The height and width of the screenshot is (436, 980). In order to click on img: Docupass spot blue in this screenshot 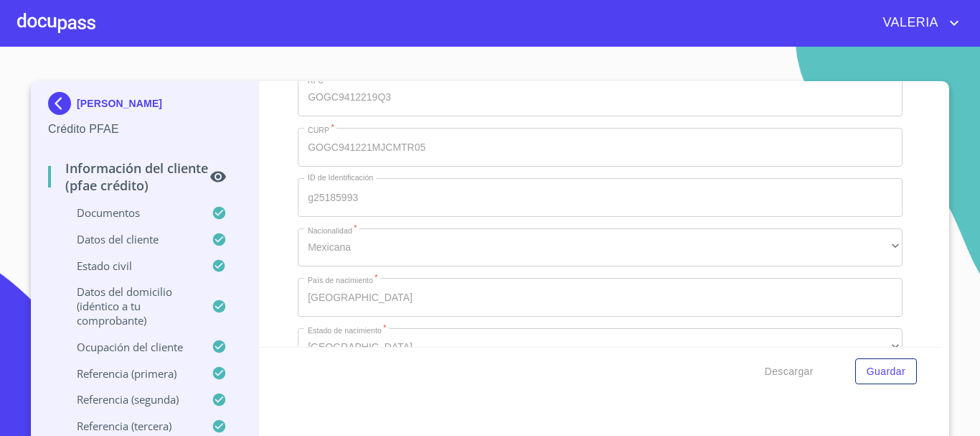, I will do `click(62, 103)`.